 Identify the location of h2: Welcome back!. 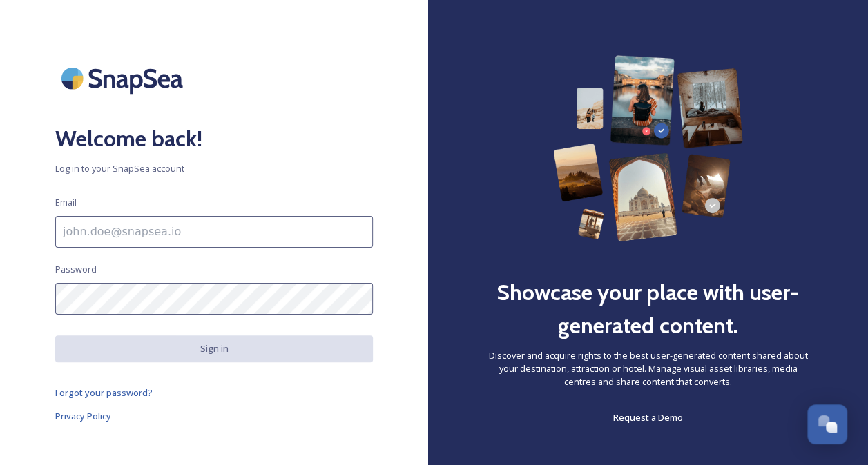
(214, 138).